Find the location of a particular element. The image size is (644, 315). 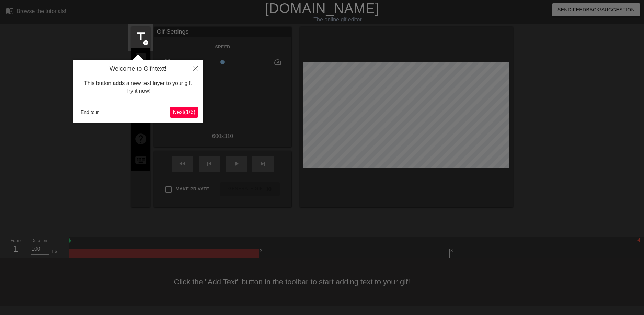

h4: Welcome to Gifntext! is located at coordinates (138, 69).